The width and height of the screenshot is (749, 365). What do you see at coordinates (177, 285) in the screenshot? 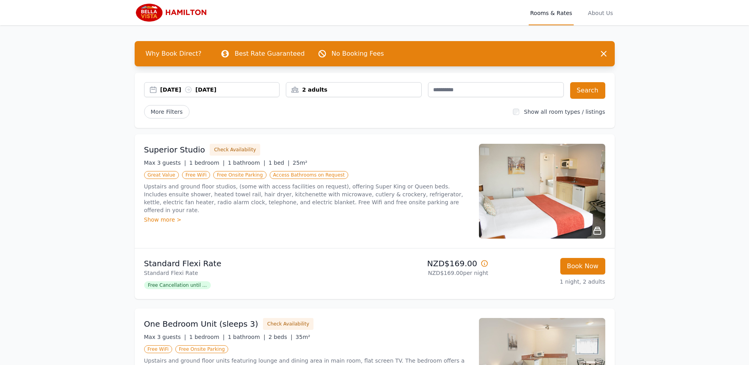
I see `span: Free Cancellation until ...` at bounding box center [177, 285].